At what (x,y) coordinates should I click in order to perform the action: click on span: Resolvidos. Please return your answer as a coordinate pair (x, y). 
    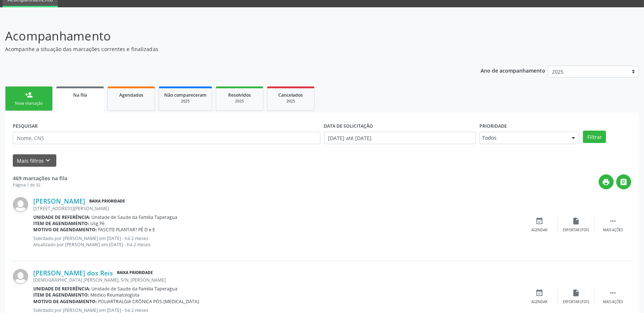
    Looking at the image, I should click on (240, 95).